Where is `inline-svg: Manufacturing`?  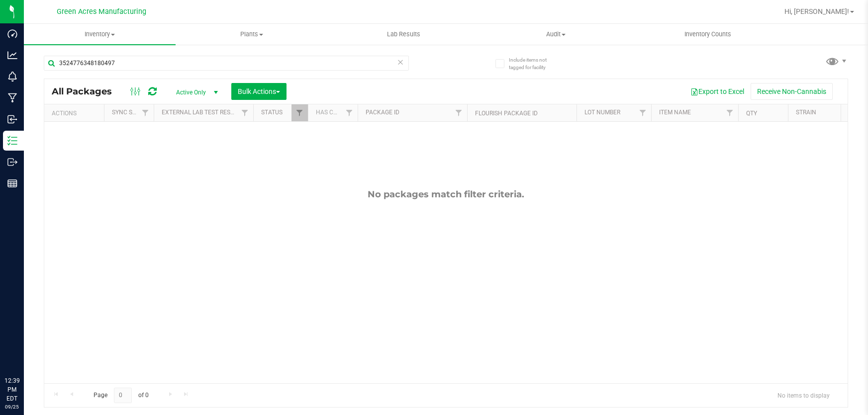
inline-svg: Manufacturing is located at coordinates (12, 98).